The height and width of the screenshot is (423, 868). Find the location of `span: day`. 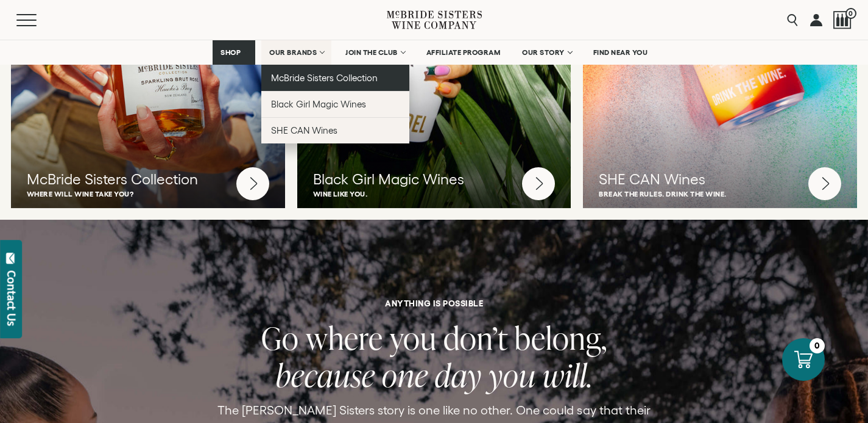

span: day is located at coordinates (459, 375).